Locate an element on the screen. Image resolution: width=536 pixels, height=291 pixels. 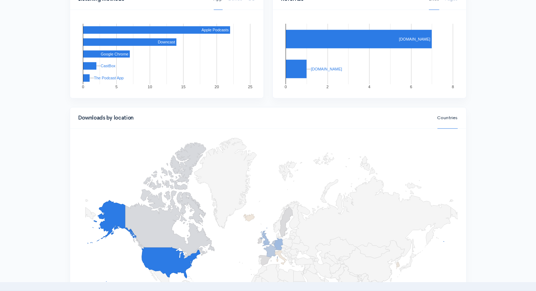
text: CastBox is located at coordinates (108, 66).